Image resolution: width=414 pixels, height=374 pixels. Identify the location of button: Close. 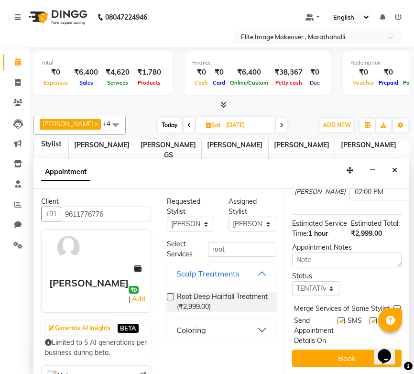
(395, 170).